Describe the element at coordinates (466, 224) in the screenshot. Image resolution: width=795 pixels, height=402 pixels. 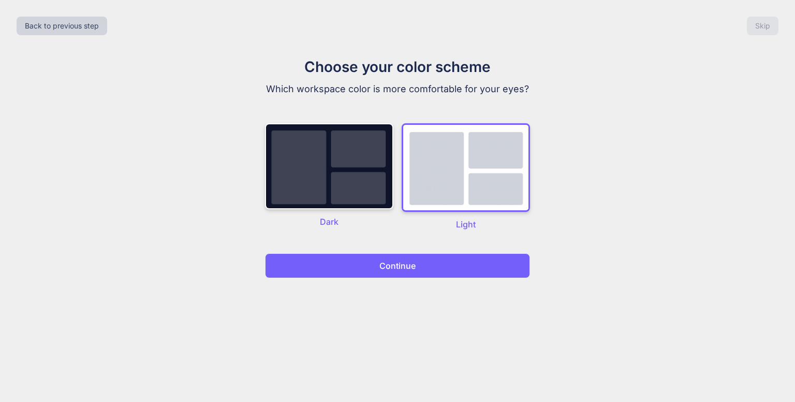
I see `p: Light` at that location.